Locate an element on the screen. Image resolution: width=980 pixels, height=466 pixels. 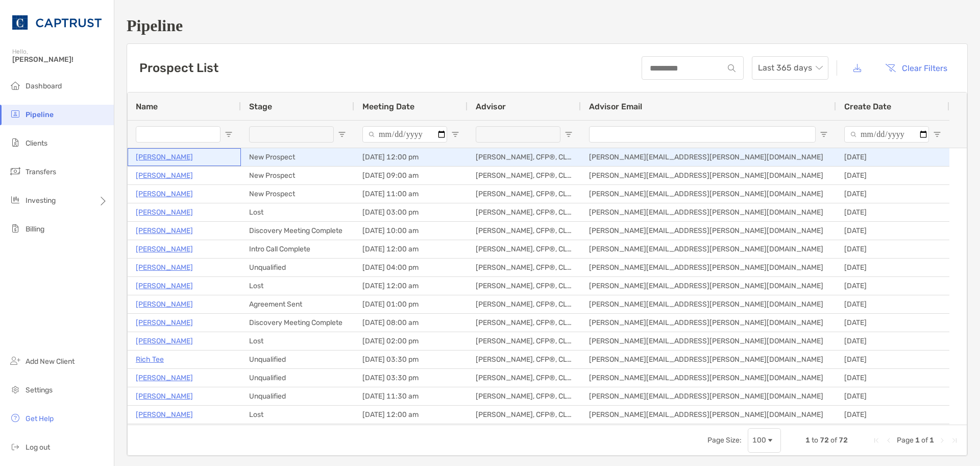
img: clients icon is located at coordinates (16, 142).